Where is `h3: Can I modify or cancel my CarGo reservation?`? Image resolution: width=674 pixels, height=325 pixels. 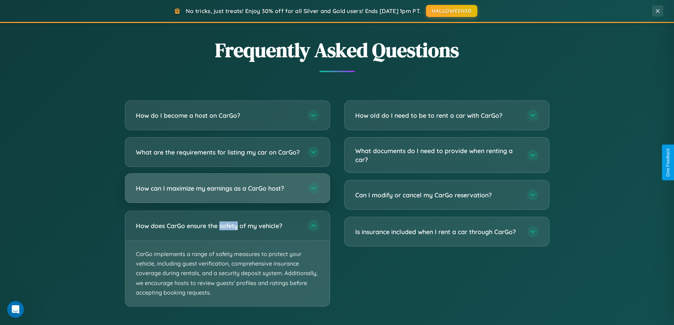 h3: Can I modify or cancel my CarGo reservation? is located at coordinates (437, 195).